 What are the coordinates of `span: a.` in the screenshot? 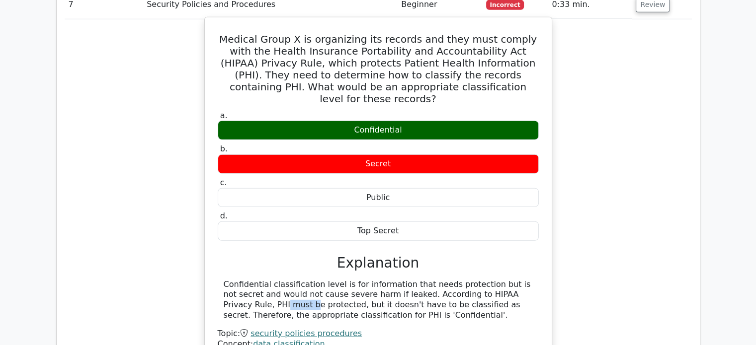 It's located at (224, 115).